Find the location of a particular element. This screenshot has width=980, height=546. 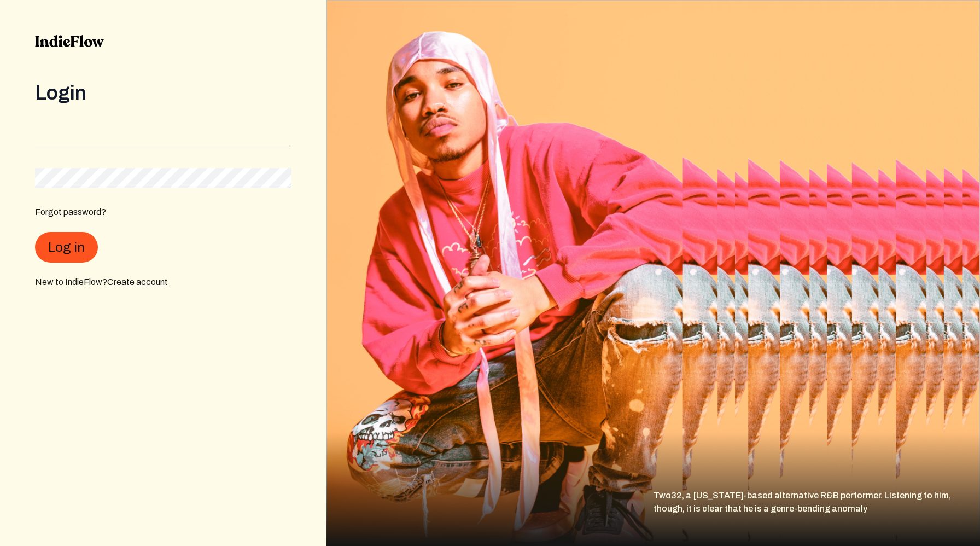

a: Forgot password? is located at coordinates (70, 212).